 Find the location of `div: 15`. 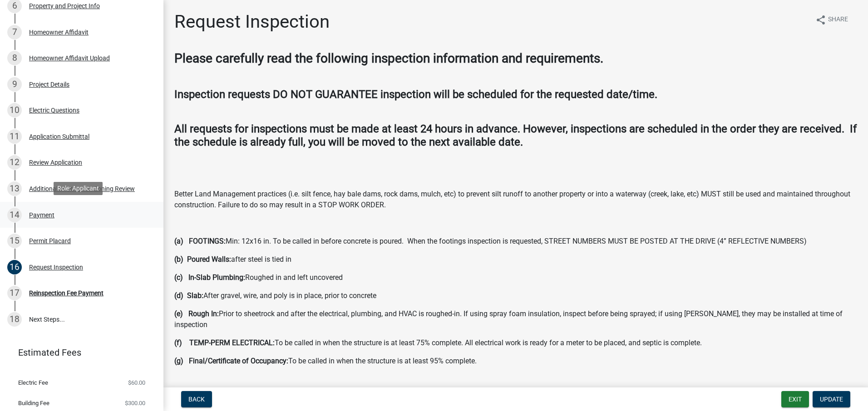

div: 15 is located at coordinates (14, 241).